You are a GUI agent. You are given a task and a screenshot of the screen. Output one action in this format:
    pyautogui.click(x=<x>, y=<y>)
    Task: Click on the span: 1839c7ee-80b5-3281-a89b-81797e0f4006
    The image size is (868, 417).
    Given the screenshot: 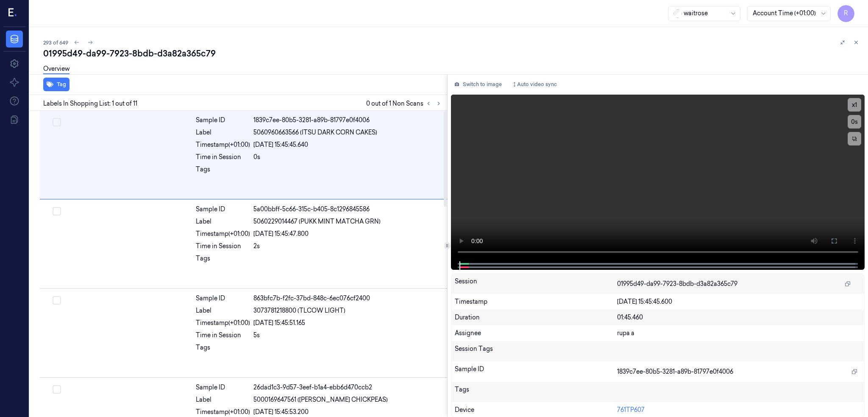 What is the action you would take?
    pyautogui.click(x=675, y=372)
    